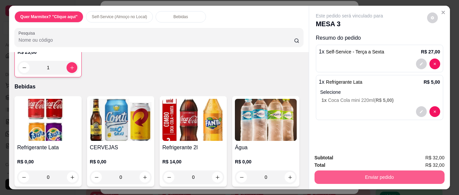 This screenshot has height=195, width=459. I want to click on span: Self-Service - Terça a Sexta, so click(355, 52).